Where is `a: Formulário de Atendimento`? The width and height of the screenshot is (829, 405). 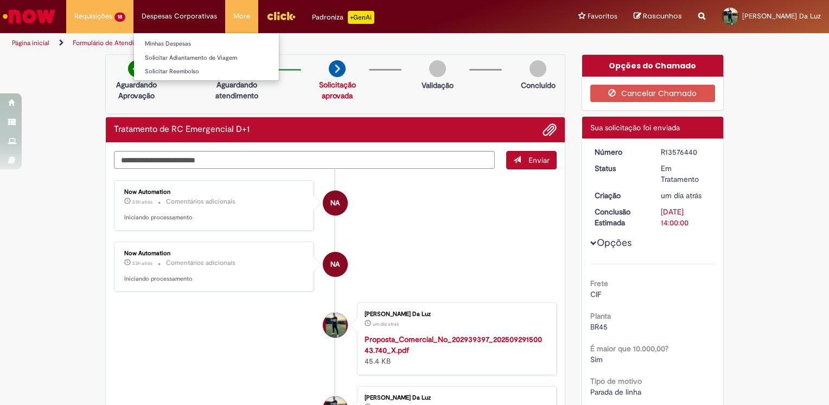
a: Formulário de Atendimento is located at coordinates (113, 43).